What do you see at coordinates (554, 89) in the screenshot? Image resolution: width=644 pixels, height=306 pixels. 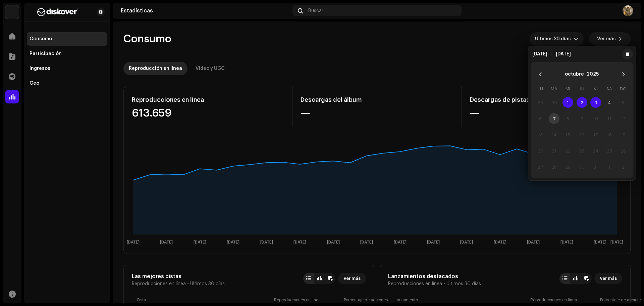 I see `span: MA` at bounding box center [554, 89].